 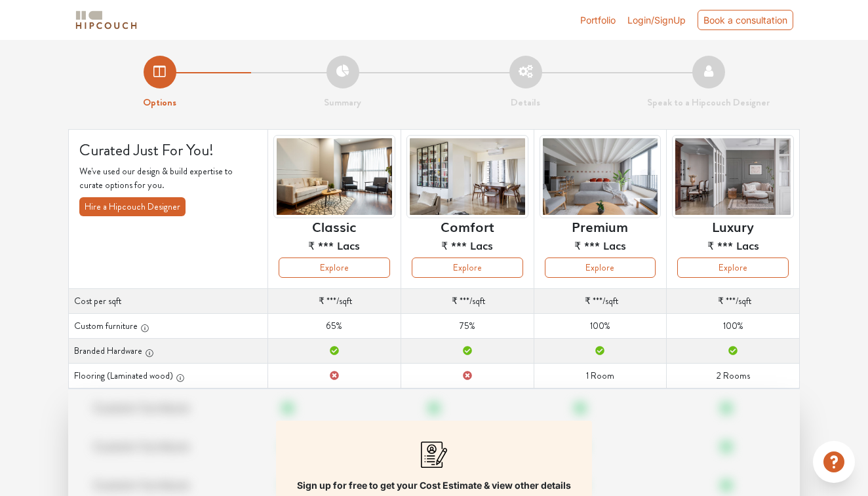 I want to click on td: 65%, so click(x=334, y=327).